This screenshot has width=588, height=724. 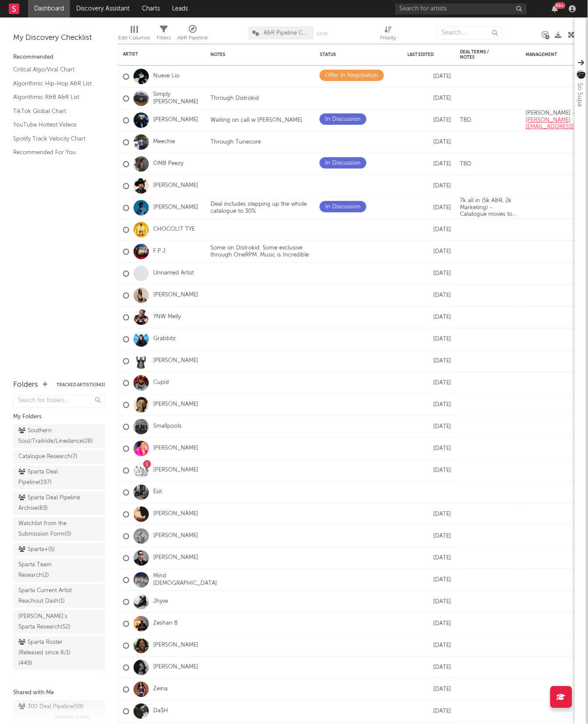 What do you see at coordinates (164, 142) in the screenshot?
I see `a: Meechie` at bounding box center [164, 142].